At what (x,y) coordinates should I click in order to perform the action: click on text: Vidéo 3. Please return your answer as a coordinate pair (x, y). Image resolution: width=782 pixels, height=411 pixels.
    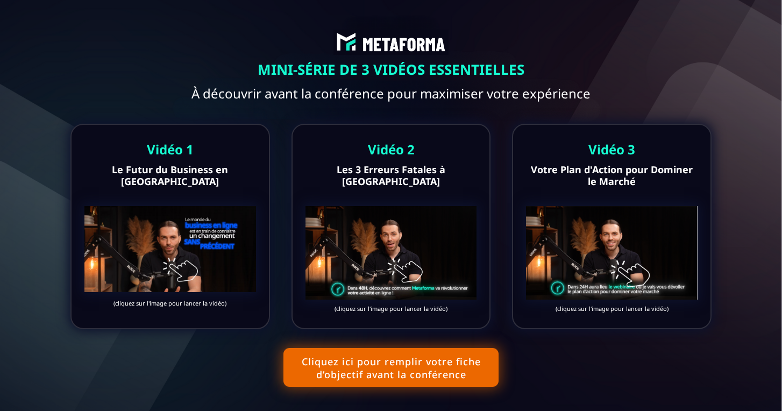
    Looking at the image, I should click on (611, 149).